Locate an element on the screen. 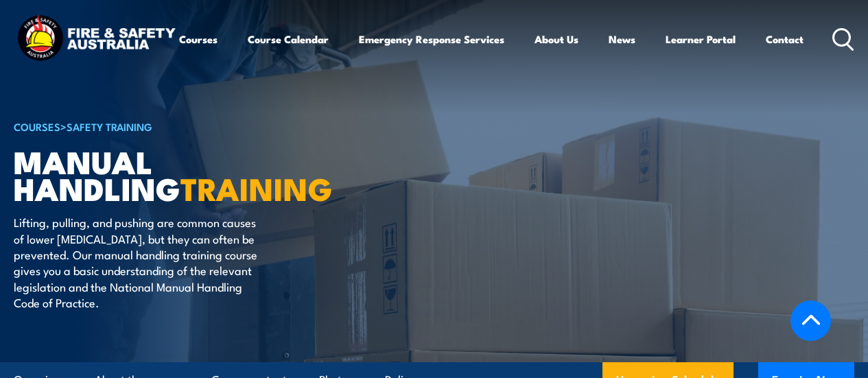  a: Contact is located at coordinates (784, 39).